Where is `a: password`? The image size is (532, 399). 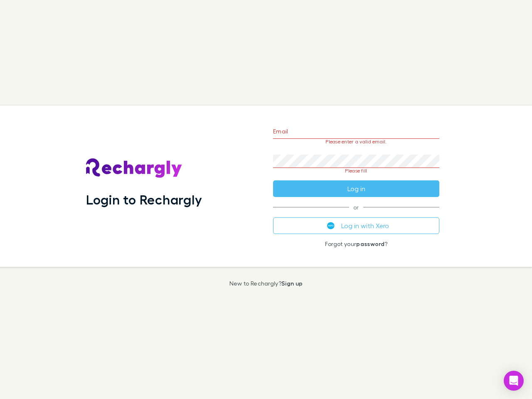
a: password is located at coordinates (370, 244).